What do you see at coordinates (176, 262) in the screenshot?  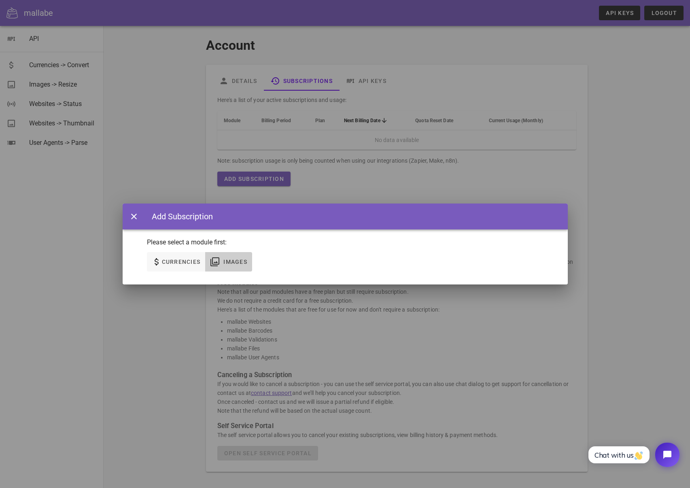 I see `button: Currencies` at bounding box center [176, 262].